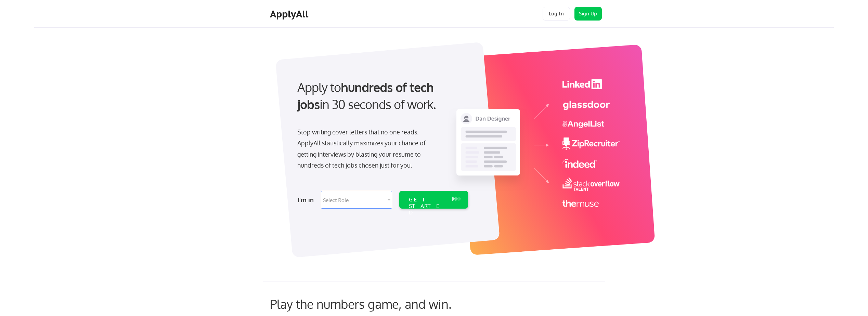 Image resolution: width=868 pixels, height=316 pixels. Describe the element at coordinates (381, 96) in the screenshot. I see `div: Apply to in 30 seconds of work.` at that location.